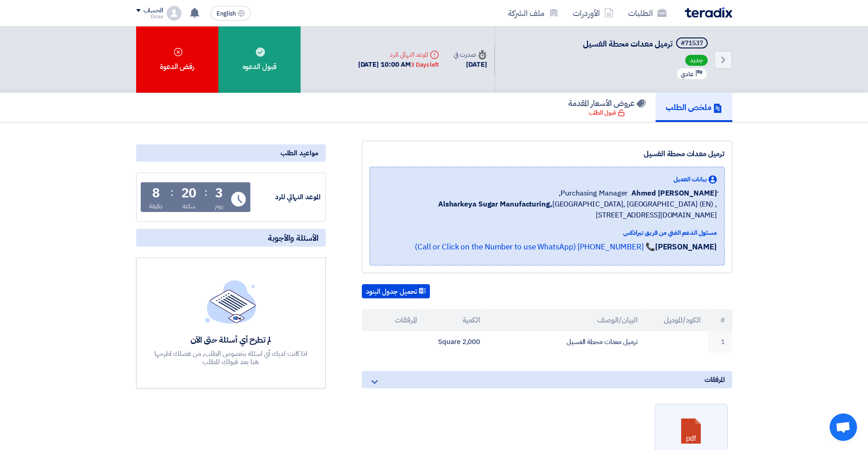 Image resolution: width=868 pixels, height=450 pixels. Describe the element at coordinates (150, 16) in the screenshot. I see `div: Esraa` at that location.